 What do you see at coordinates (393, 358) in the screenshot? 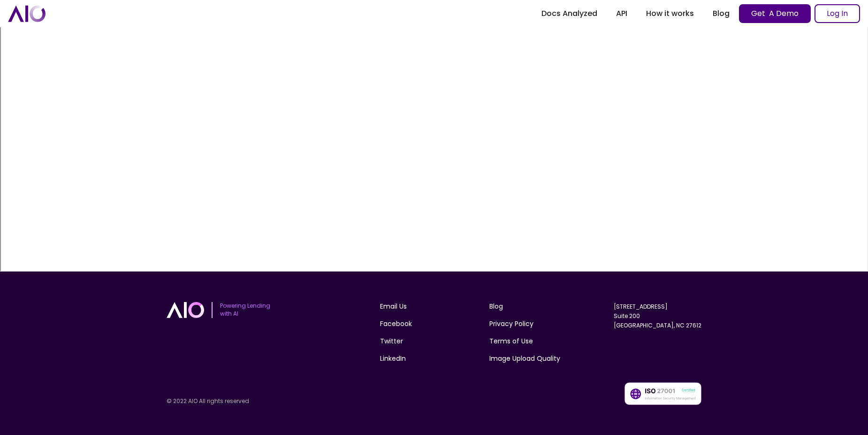
I see `a: LinkedIn` at bounding box center [393, 358].